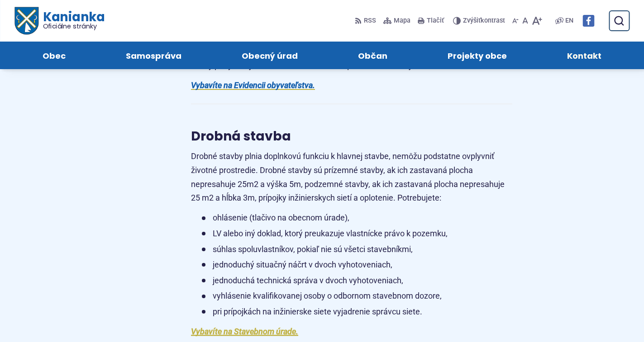 This screenshot has width=644, height=342. Describe the element at coordinates (569, 21) in the screenshot. I see `span: EN` at that location.